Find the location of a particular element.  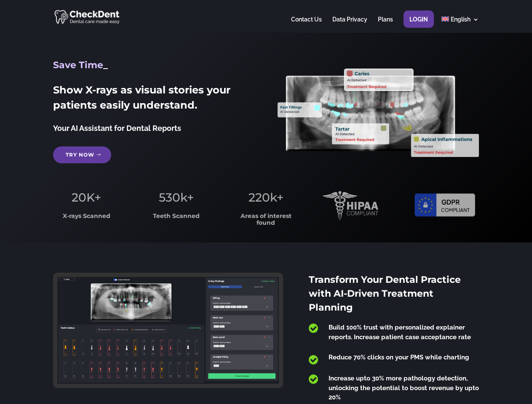

span: Transform Your Dental Practice with AI-Driven Treatment Planning is located at coordinates (384, 293).